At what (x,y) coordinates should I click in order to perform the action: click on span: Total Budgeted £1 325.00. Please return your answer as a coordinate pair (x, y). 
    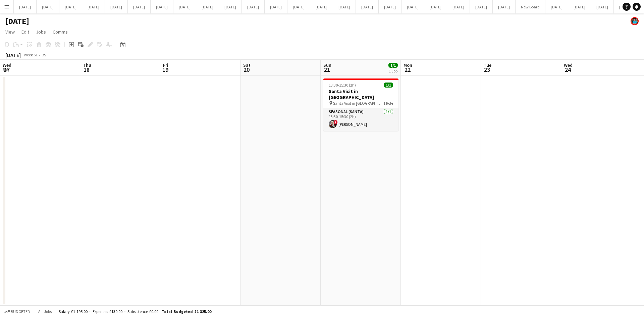
    Looking at the image, I should click on (186, 312).